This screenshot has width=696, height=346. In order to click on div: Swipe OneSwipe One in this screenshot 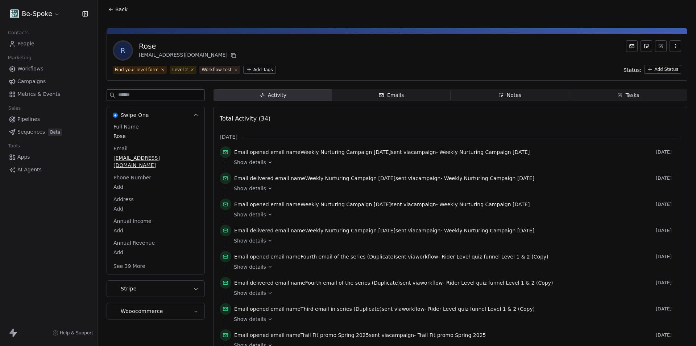, I will do `click(156, 198)`.